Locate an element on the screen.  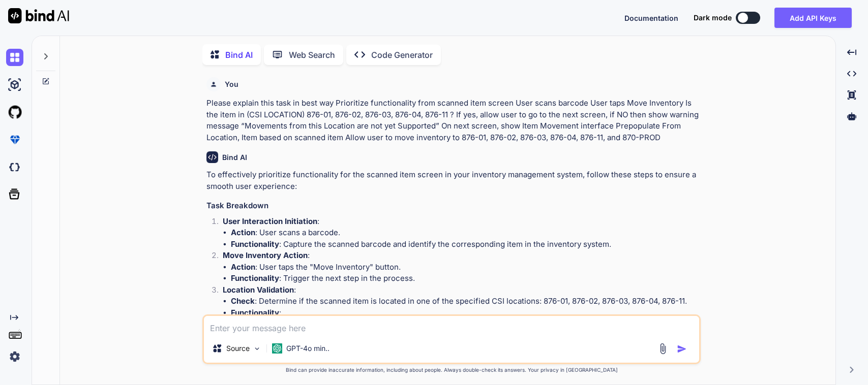
strong: User Interaction Initiation is located at coordinates (270, 221).